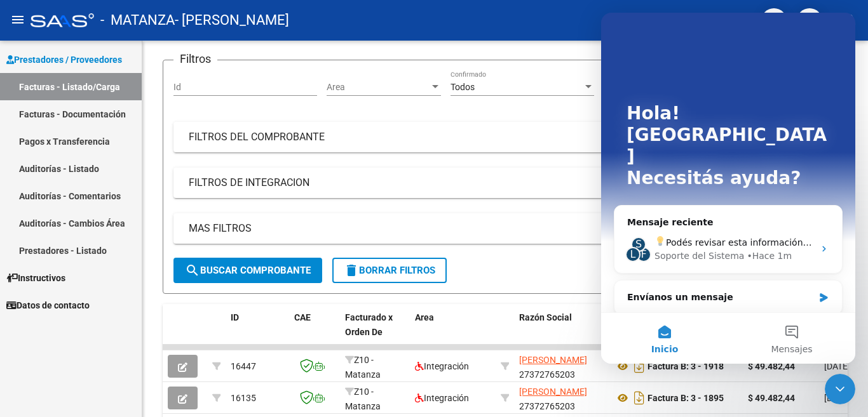 This screenshot has height=417, width=868. What do you see at coordinates (137, 20) in the screenshot?
I see `span: - MATANZA` at bounding box center [137, 20].